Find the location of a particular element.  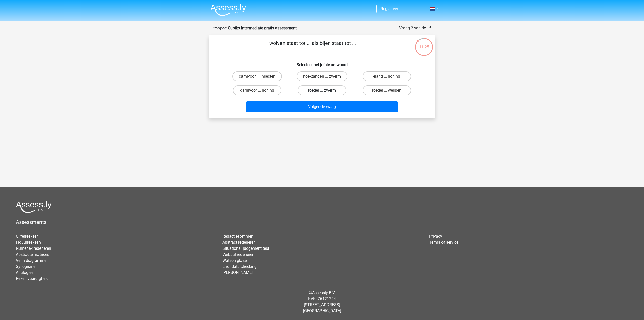

a: Error data checking is located at coordinates (240, 267).